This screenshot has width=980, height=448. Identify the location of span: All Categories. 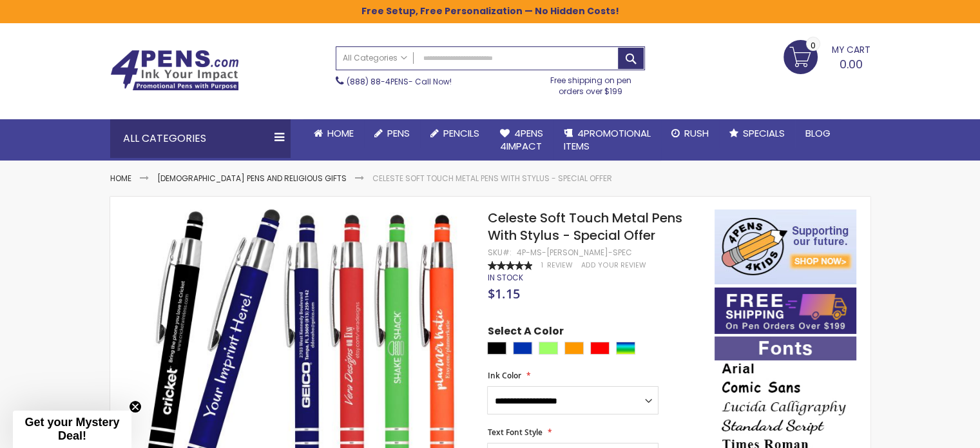
(375, 58).